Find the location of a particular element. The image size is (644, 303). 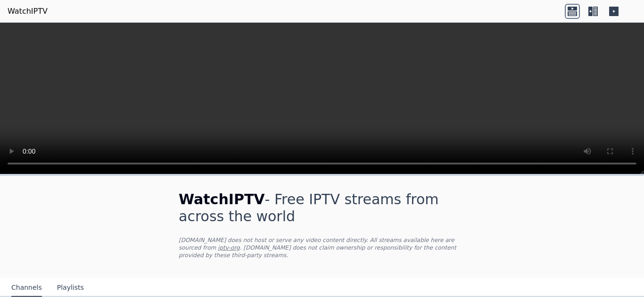

span: WatchIPTV is located at coordinates (221, 199).